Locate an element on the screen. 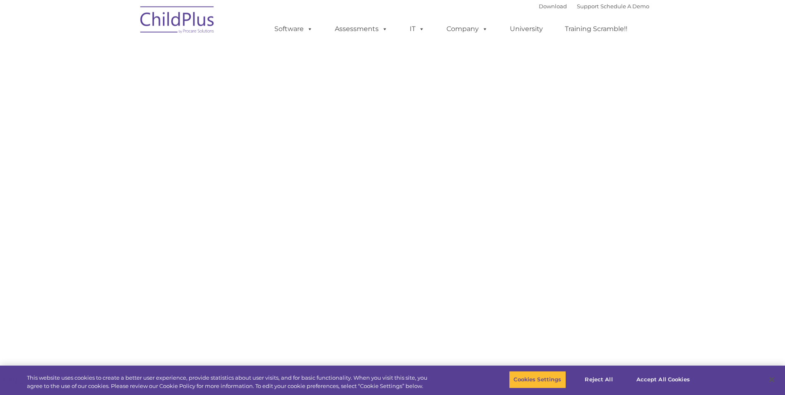 The image size is (785, 395). a: Company is located at coordinates (467, 29).